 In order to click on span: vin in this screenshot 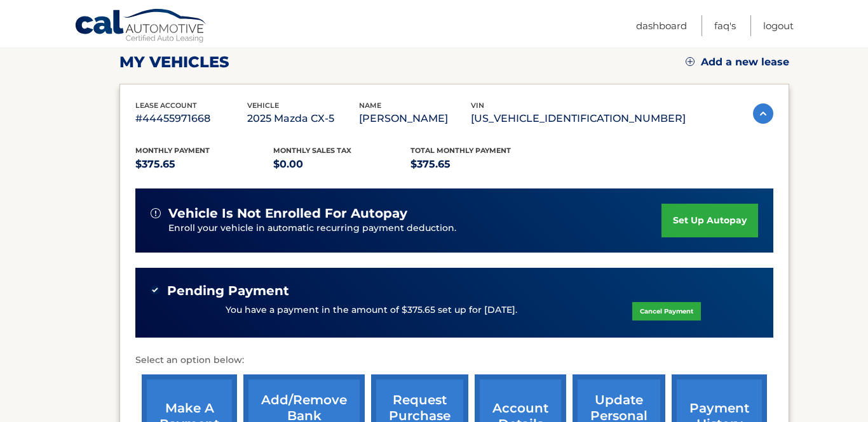, I will do `click(477, 106)`.